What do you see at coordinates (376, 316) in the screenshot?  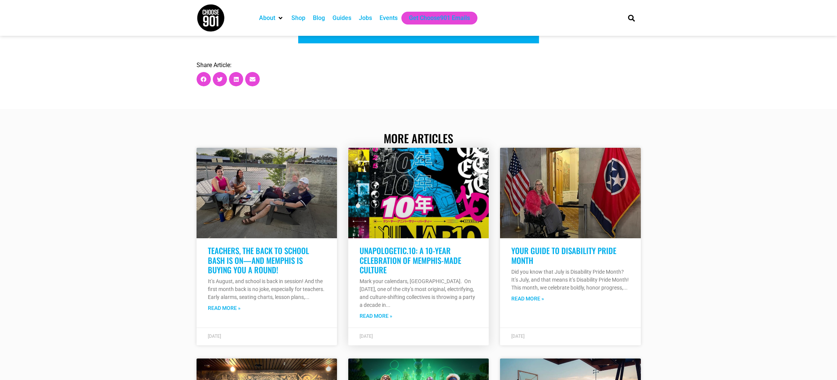 I see `a: Read more about UNAPOLOGETIC.10: A 10-Year Celebration of Memphis-Made Culture` at bounding box center [376, 316].